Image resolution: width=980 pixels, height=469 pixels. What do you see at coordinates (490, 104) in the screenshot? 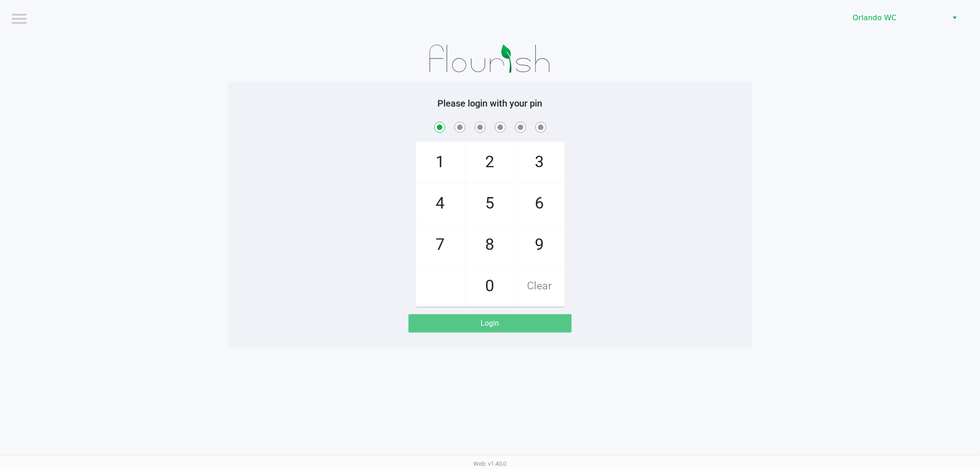
I see `h5: Please login with your pin` at bounding box center [490, 104].